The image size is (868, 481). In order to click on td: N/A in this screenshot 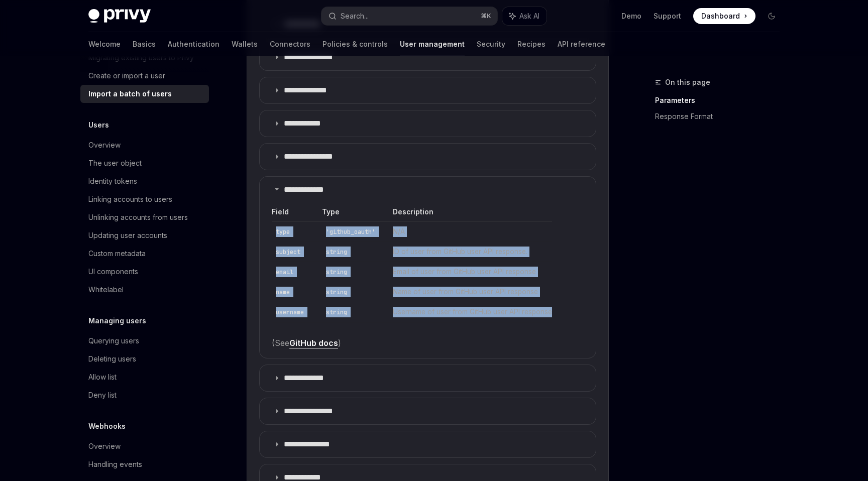, I will do `click(469, 232)`.